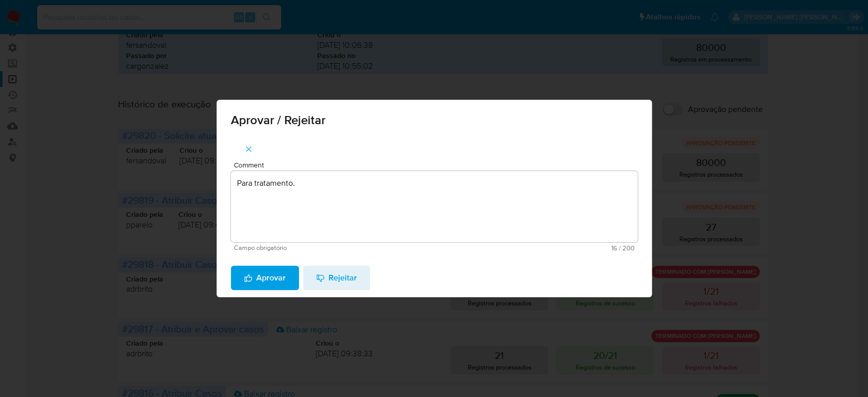 The height and width of the screenshot is (397, 868). Describe the element at coordinates (534, 248) in the screenshot. I see `span: Máximo 200 caracteres` at that location.